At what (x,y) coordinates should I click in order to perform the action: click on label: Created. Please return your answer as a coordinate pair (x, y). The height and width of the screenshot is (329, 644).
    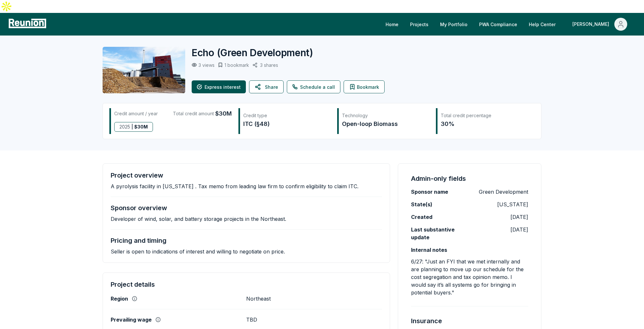
    Looking at the image, I should click on (422, 217).